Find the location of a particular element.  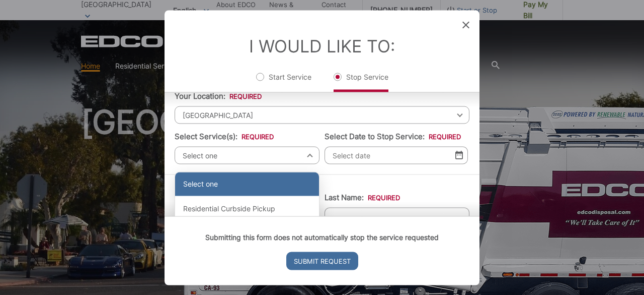

div: Select one is located at coordinates (247, 184).